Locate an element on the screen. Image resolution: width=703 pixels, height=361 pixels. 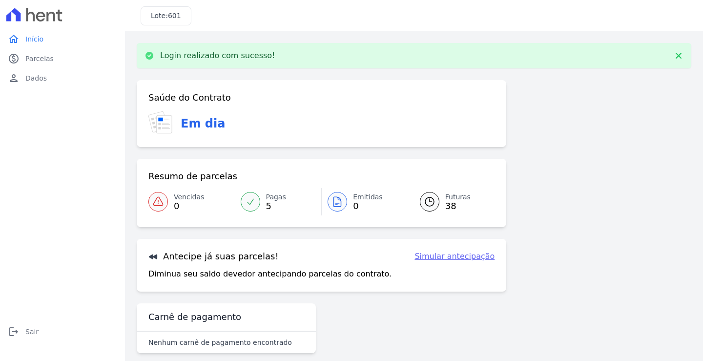
span: Vencidas is located at coordinates (189, 197).